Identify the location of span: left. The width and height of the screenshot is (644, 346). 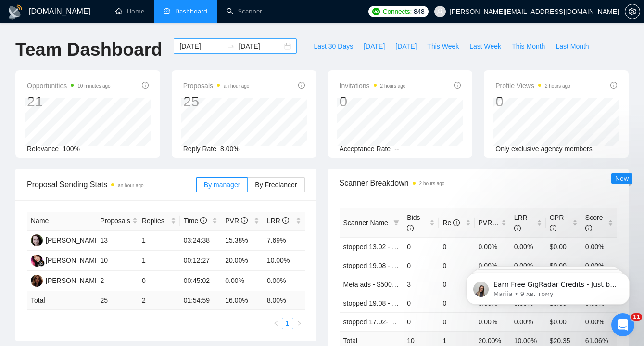
(276, 323).